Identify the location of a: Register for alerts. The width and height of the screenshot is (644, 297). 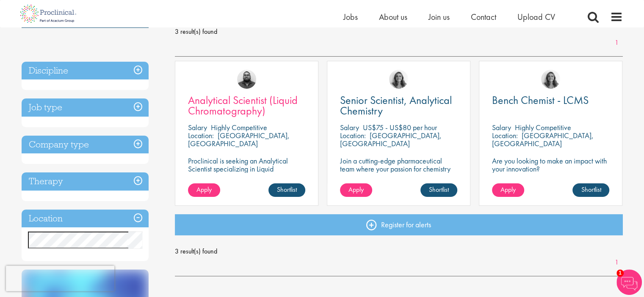
(399, 225).